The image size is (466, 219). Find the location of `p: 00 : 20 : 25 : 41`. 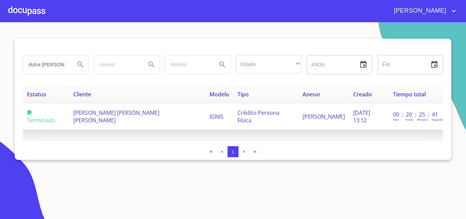

p: 00 : 20 : 25 : 41 is located at coordinates (416, 114).